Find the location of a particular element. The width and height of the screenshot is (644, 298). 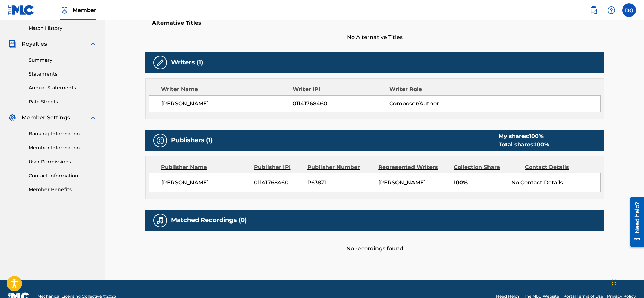

img: Publishers is located at coordinates (160, 141).